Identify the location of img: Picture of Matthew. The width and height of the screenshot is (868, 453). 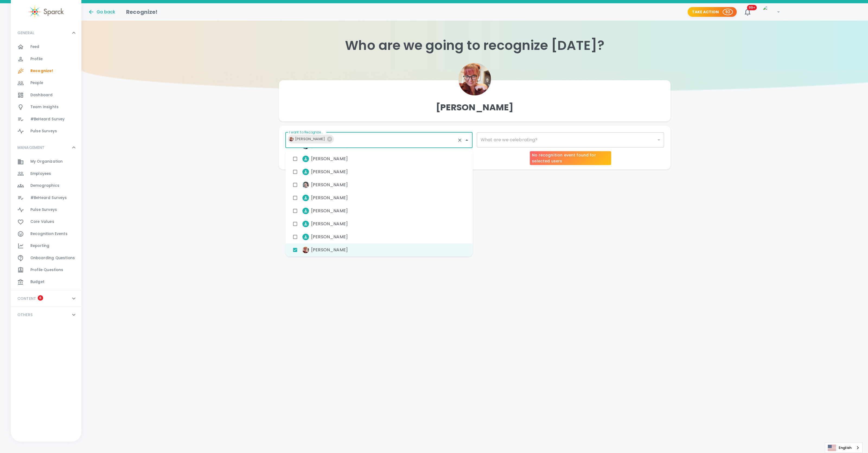
(770, 11).